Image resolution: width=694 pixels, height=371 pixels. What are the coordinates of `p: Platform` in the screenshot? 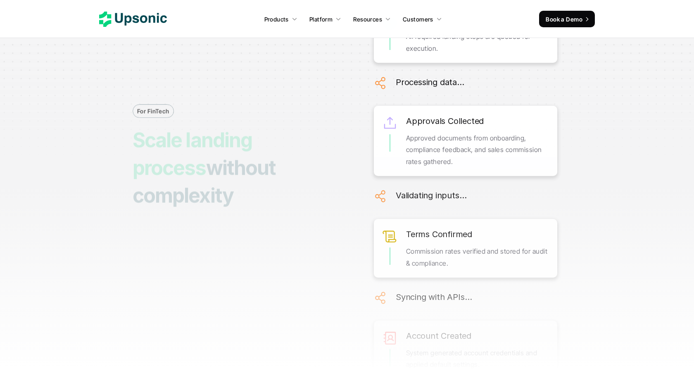 It's located at (321, 19).